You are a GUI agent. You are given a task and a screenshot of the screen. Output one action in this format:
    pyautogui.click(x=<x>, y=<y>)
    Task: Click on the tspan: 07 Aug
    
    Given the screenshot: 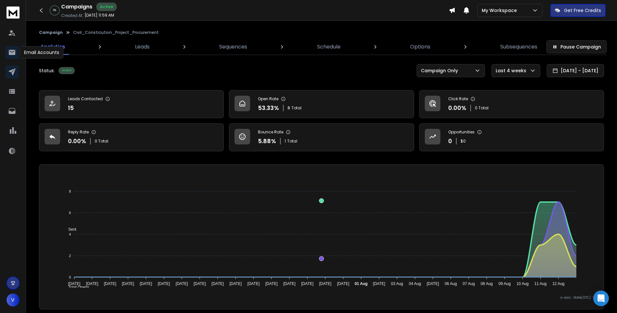 What is the action you would take?
    pyautogui.click(x=468, y=283)
    